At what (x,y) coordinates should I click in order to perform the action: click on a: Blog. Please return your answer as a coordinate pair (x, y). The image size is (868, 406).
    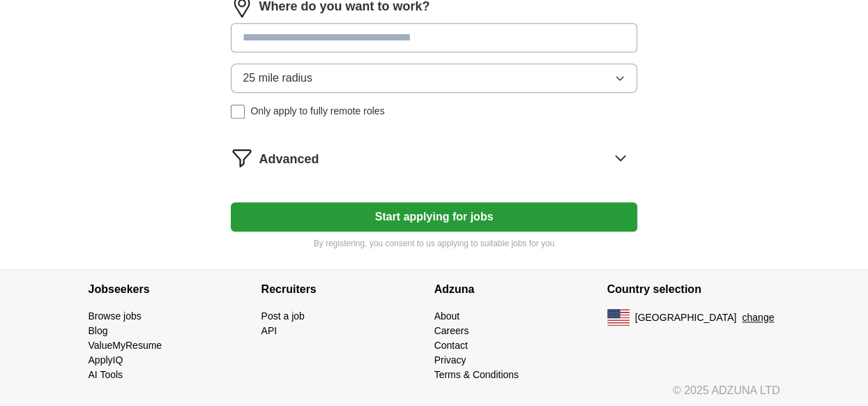
    Looking at the image, I should click on (99, 331).